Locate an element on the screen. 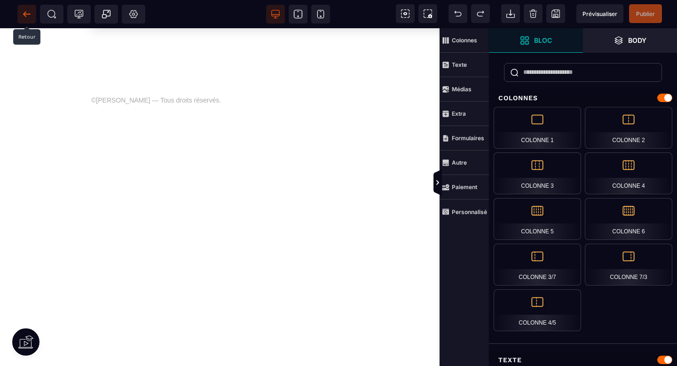 The image size is (677, 366). strong: Bloc is located at coordinates (543, 40).